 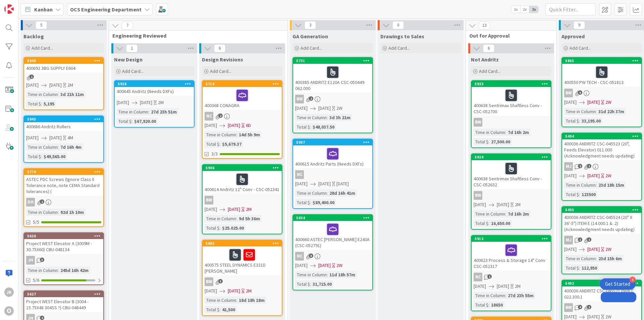 I want to click on div: 33,195.00, so click(x=591, y=121).